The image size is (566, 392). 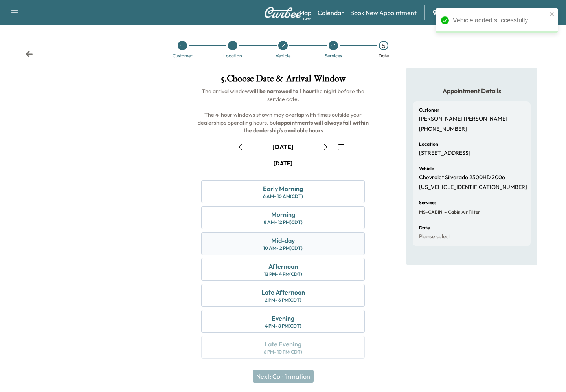 I want to click on a: Calendar, so click(x=331, y=12).